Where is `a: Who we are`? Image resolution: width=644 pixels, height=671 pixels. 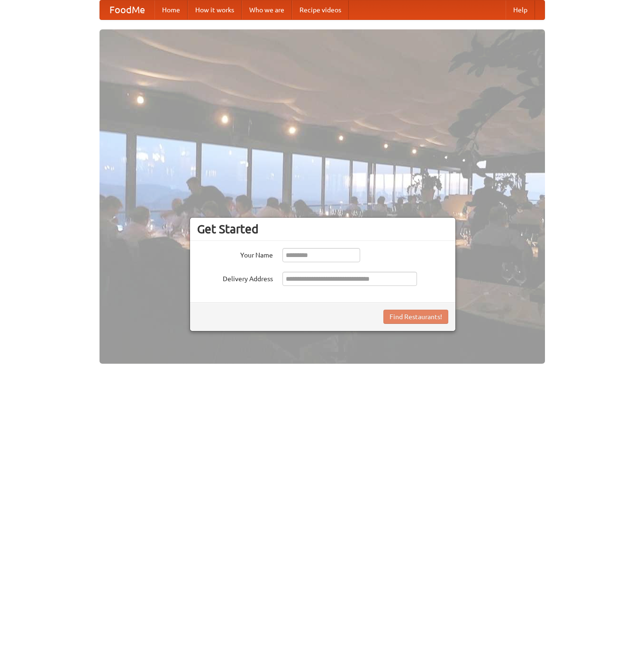 a: Who we are is located at coordinates (267, 10).